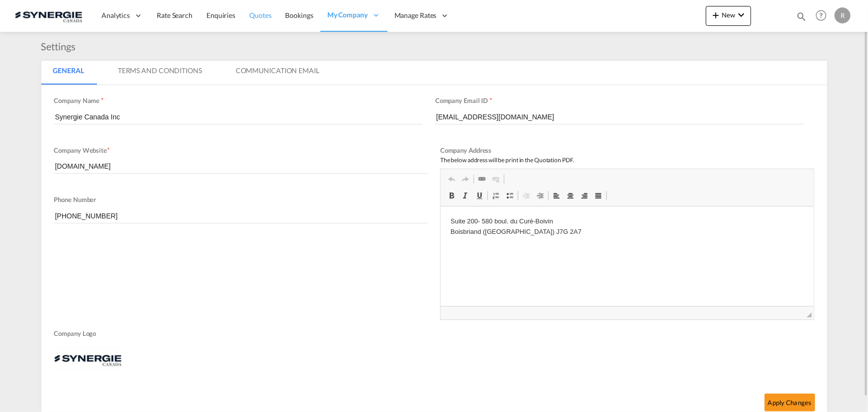 This screenshot has height=412, width=868. What do you see at coordinates (741, 15) in the screenshot?
I see `md-icon: icon-chevron-down` at bounding box center [741, 15].